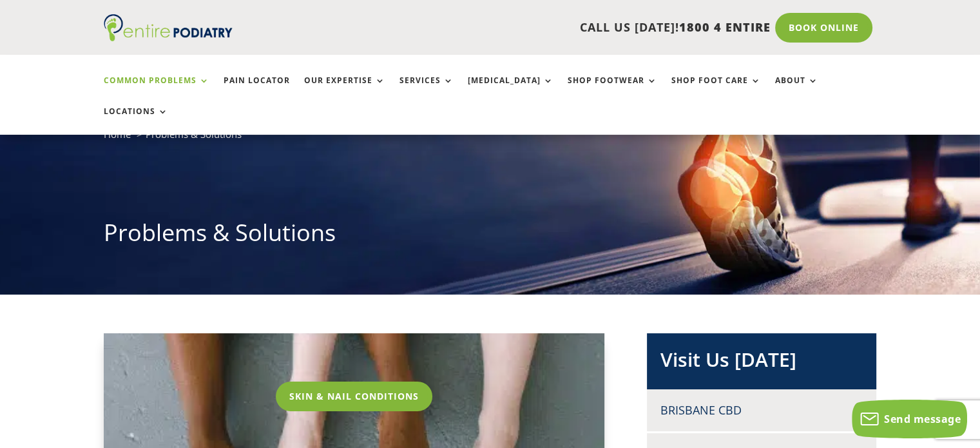 The height and width of the screenshot is (448, 980). Describe the element at coordinates (345, 90) in the screenshot. I see `a: Our Expertise` at that location.